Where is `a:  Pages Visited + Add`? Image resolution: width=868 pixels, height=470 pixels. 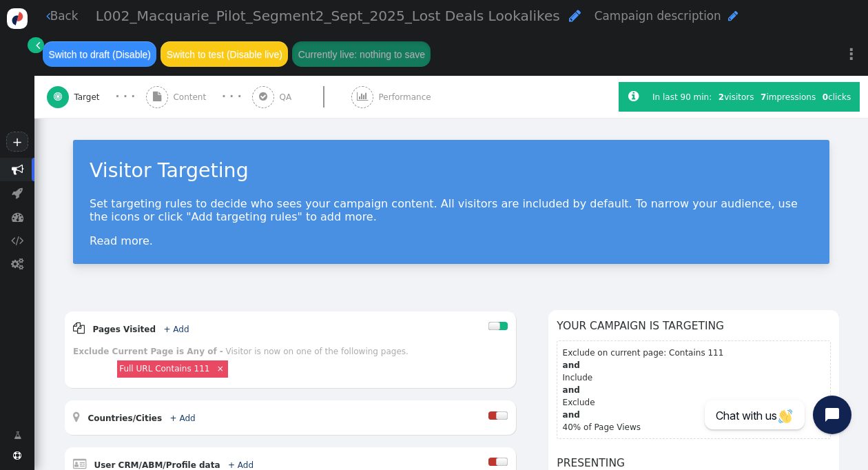
a:  Pages Visited + Add is located at coordinates (140, 330).